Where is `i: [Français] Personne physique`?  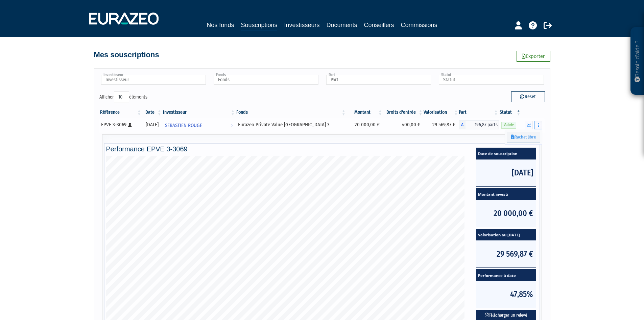 i: [Français] Personne physique is located at coordinates (130, 125).